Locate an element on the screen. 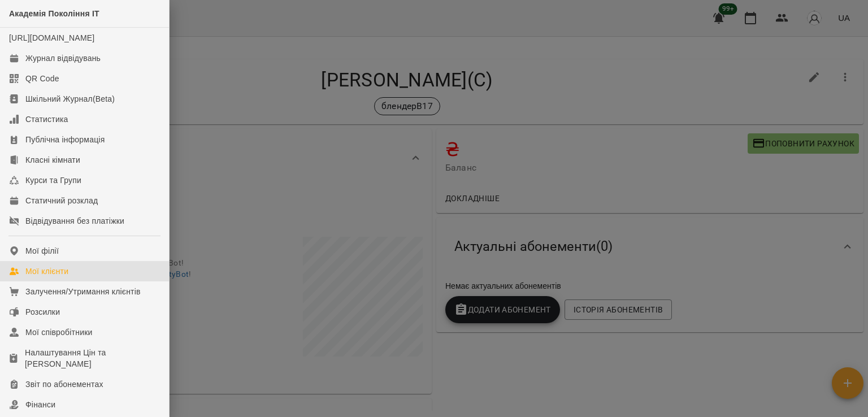  div: Залучення/Утримання клієнтів is located at coordinates (83, 292).